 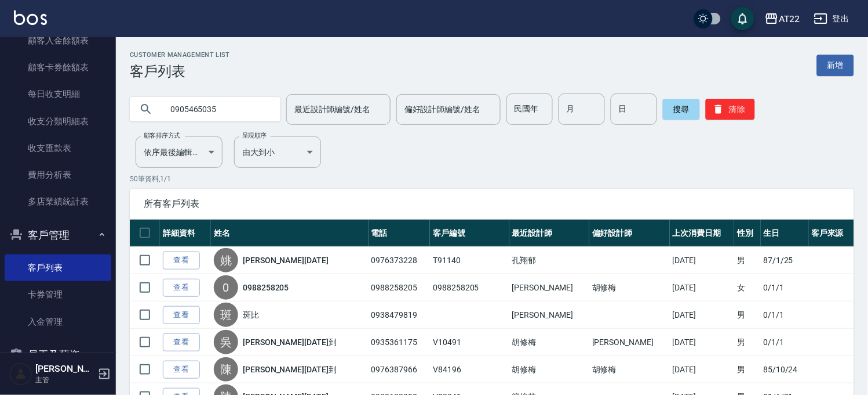 I want to click on td: 87/1/25, so click(x=785, y=260).